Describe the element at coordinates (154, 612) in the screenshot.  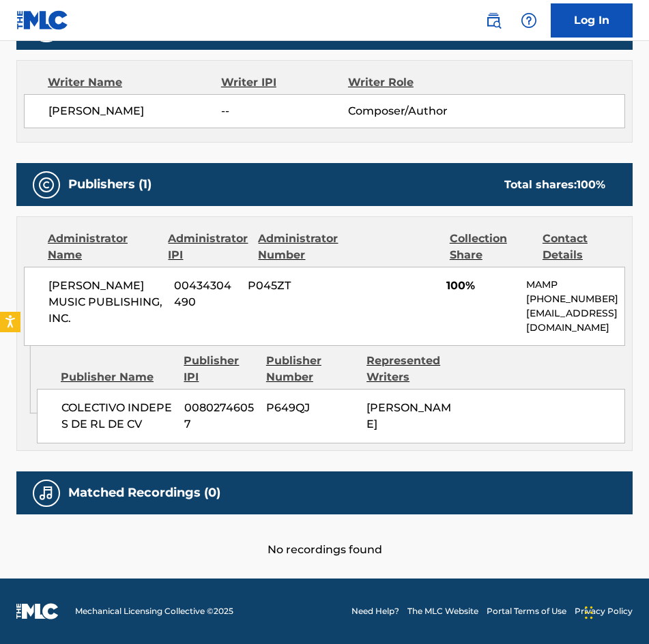
I see `span: Mechanical Licensing Collective © 2025` at that location.